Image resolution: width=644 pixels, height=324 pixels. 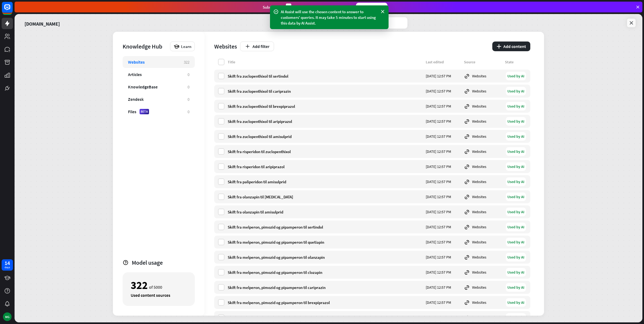 What do you see at coordinates (329, 17) in the screenshot?
I see `div: AI Assist will use the chosen content to answer to customers' queries. It may take 5 minutes to s...` at bounding box center [329, 17].